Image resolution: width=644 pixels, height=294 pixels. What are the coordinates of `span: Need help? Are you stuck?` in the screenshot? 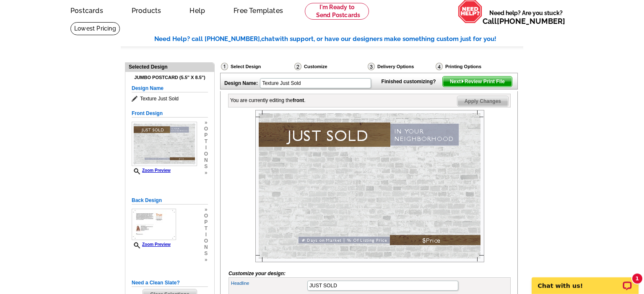 It's located at (526, 17).